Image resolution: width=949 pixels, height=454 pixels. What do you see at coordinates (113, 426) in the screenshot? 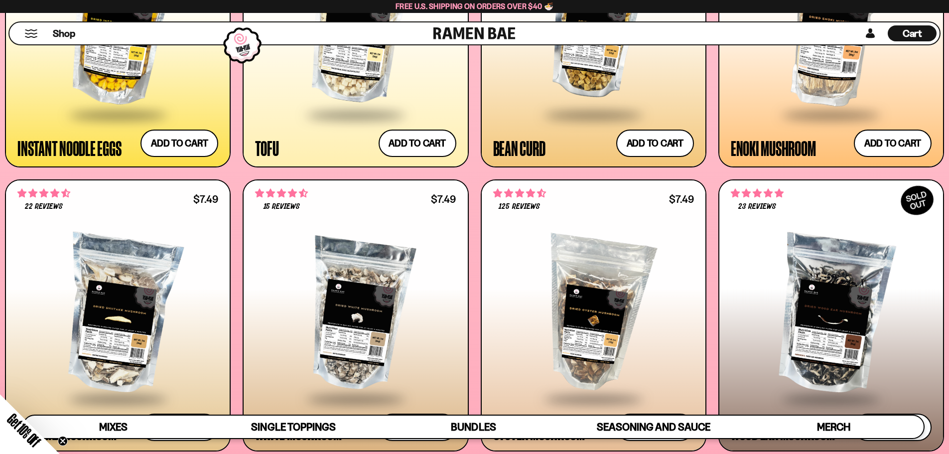
I see `span: Mixes` at bounding box center [113, 426].